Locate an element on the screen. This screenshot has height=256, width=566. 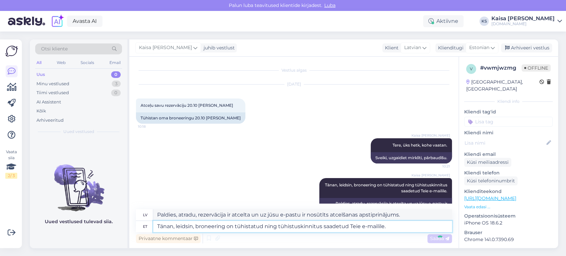
div: Klient is located at coordinates (390, 48).